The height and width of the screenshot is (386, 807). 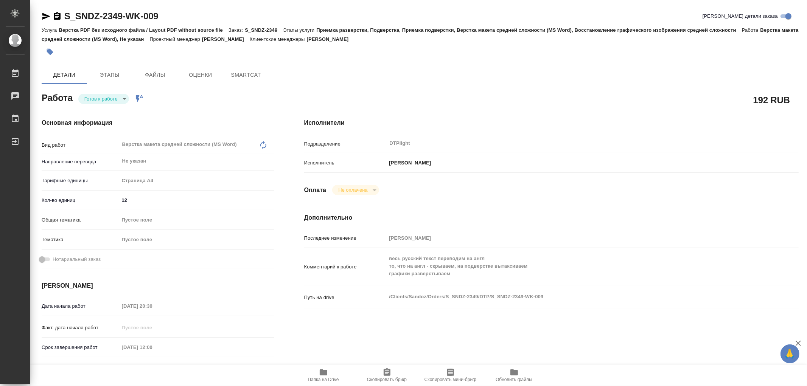 What do you see at coordinates (196, 181) in the screenshot?
I see `div: Страница А4` at bounding box center [196, 181].